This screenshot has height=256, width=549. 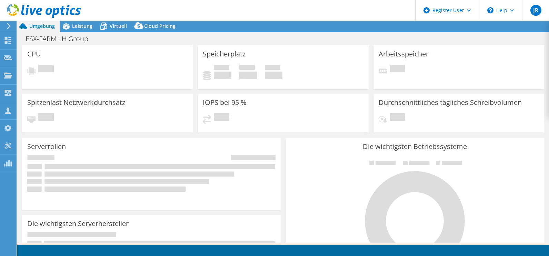 I want to click on span: Leistung, so click(x=82, y=26).